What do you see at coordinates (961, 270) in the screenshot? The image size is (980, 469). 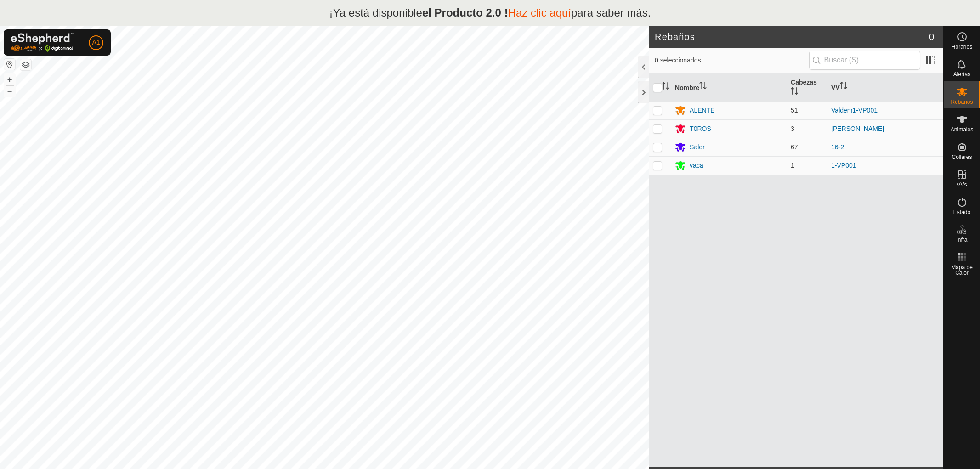 I see `font: Mapa de Calor` at bounding box center [961, 270].